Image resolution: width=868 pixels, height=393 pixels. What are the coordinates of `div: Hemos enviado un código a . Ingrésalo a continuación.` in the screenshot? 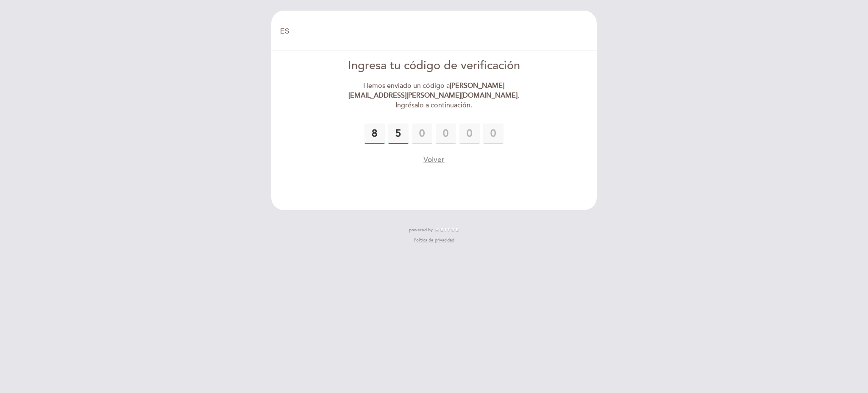 It's located at (434, 96).